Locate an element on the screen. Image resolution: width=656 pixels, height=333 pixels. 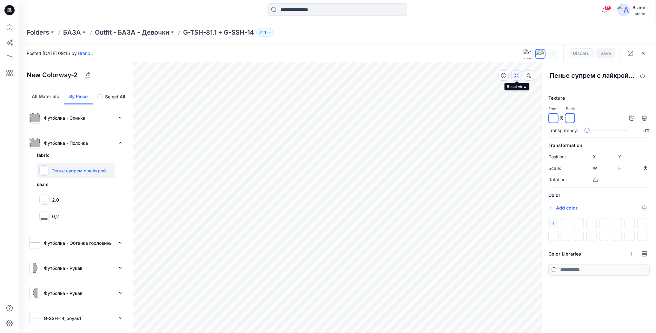
img: rTmpG8m+LZGeR1vMQxtvGpBnXyP6e3O7BKIZRWs08AAAAASUVORK5CYII= is located at coordinates (44, 216).